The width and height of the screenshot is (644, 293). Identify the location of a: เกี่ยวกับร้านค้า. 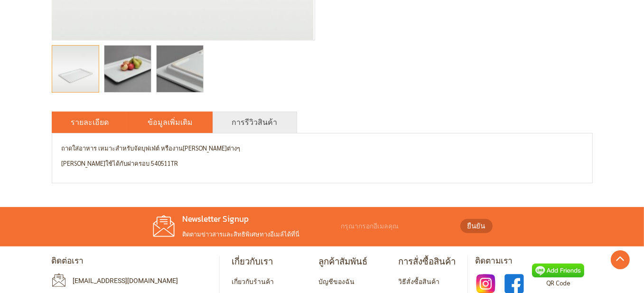
(252, 282).